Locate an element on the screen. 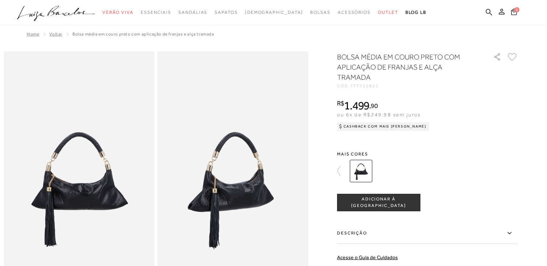  span: 777712821 is located at coordinates (364, 86).